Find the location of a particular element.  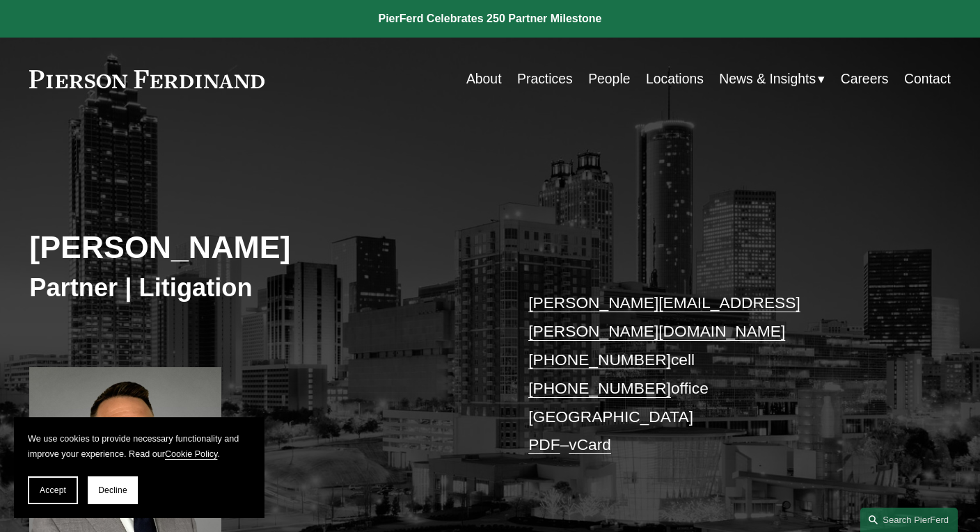

a: Cookie Policy is located at coordinates (191, 454).